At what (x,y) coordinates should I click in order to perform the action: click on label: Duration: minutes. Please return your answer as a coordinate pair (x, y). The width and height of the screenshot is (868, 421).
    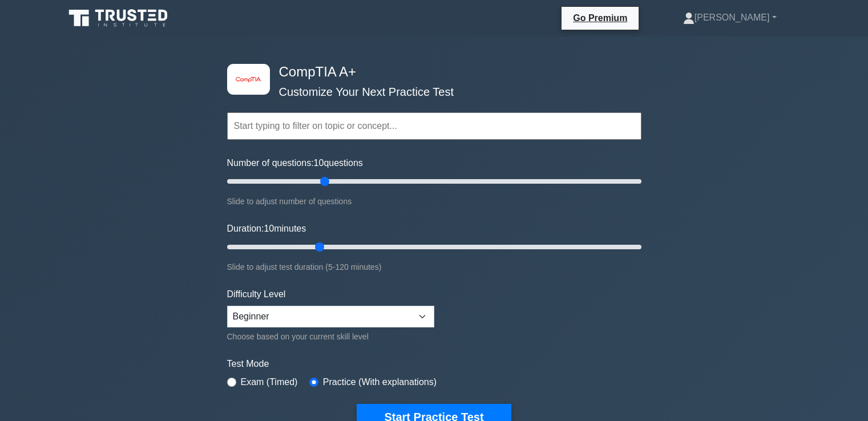
    Looking at the image, I should click on (266, 229).